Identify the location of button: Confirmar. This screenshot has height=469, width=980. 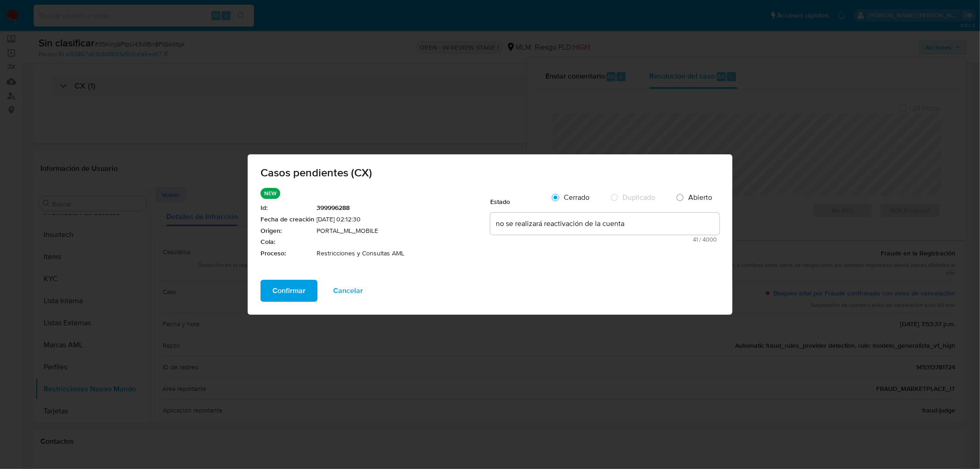
(289, 291).